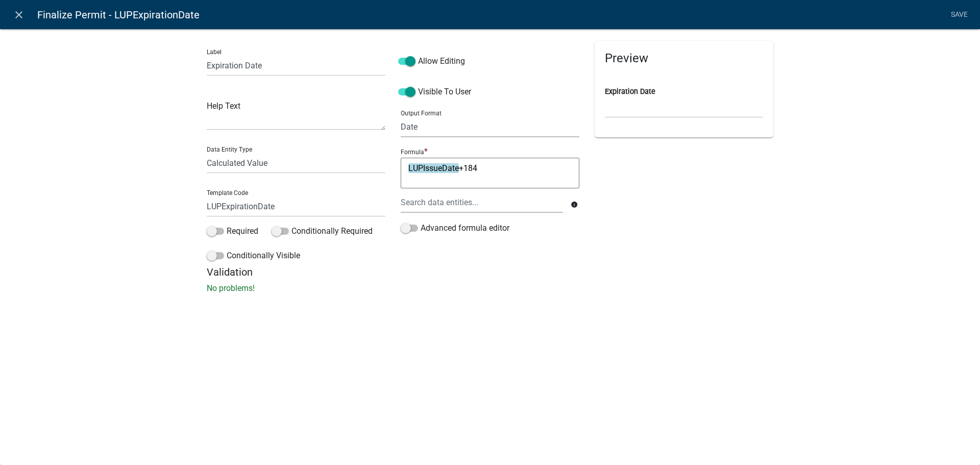  What do you see at coordinates (455, 228) in the screenshot?
I see `label: Advanced formula editor` at bounding box center [455, 228].